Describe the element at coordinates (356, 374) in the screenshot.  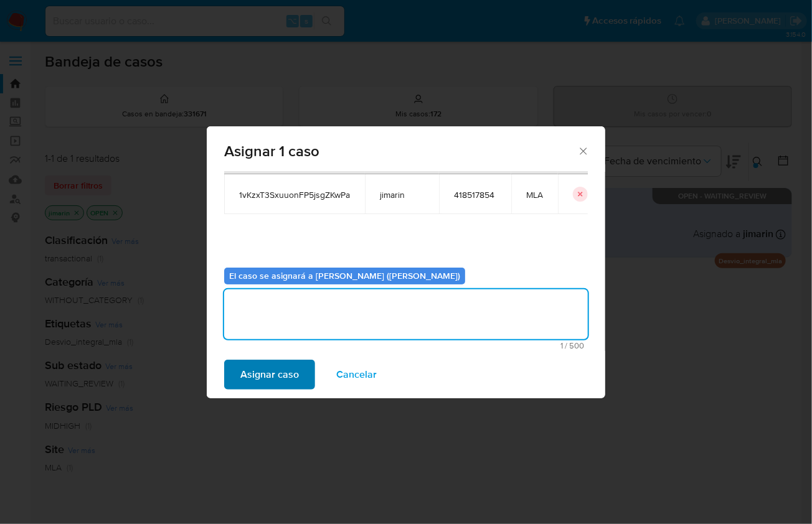
I see `button: Cancelar` at that location.